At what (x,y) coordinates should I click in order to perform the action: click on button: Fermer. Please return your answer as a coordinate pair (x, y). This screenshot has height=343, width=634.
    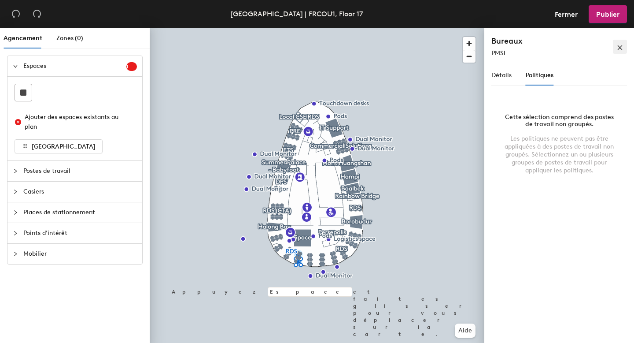
    Looking at the image, I should click on (566, 14).